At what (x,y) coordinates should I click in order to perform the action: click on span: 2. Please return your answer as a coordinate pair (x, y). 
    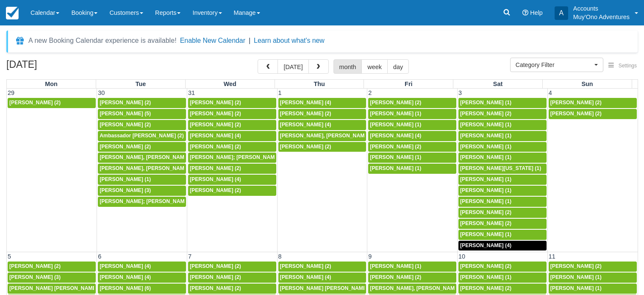
    Looking at the image, I should click on (370, 93).